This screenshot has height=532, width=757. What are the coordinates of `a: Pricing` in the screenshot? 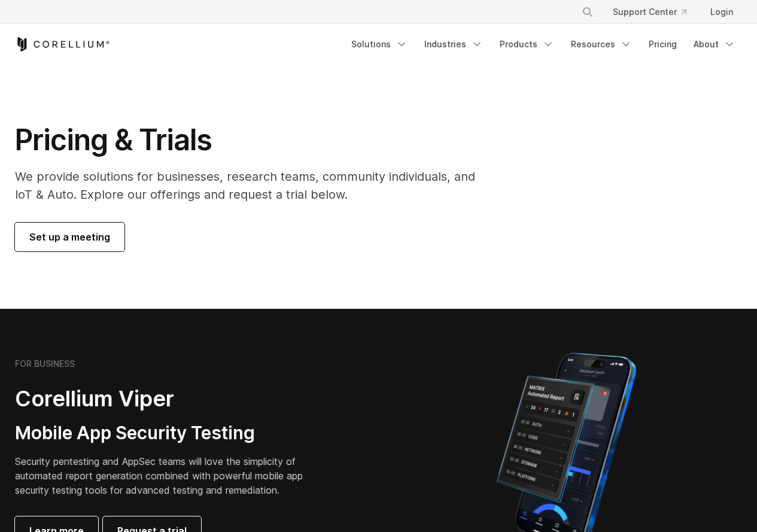 It's located at (663, 44).